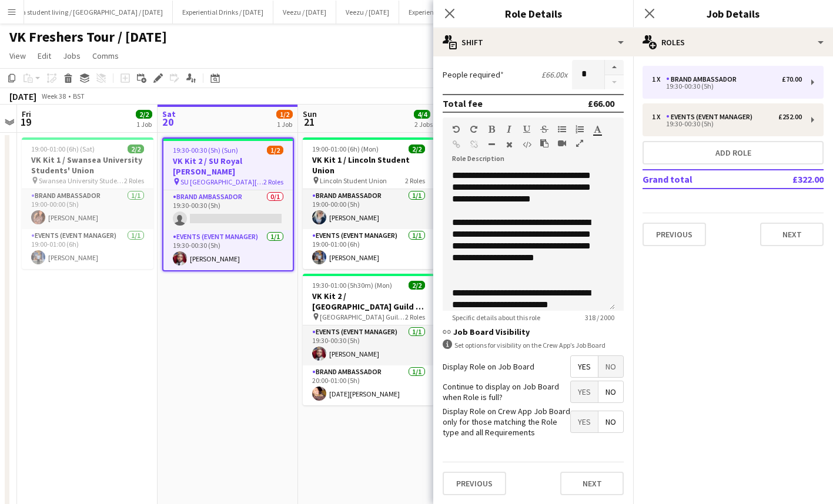 Image resolution: width=833 pixels, height=504 pixels. Describe the element at coordinates (462, 104) in the screenshot. I see `div: Total fee` at that location.